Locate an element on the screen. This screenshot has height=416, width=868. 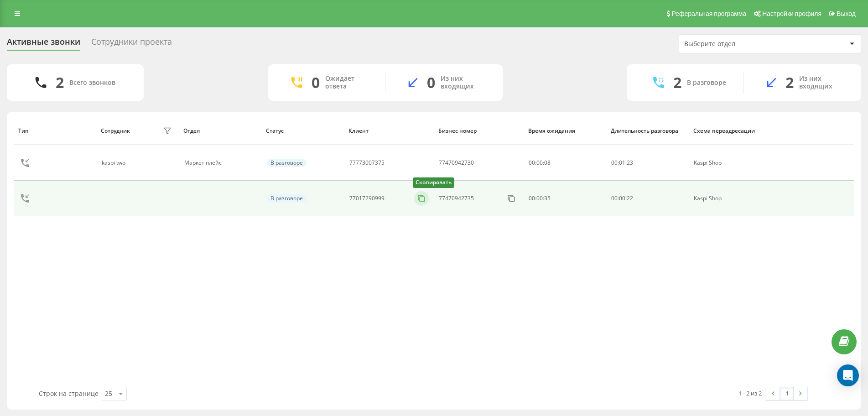
span: Настройки профиля is located at coordinates (792, 14).